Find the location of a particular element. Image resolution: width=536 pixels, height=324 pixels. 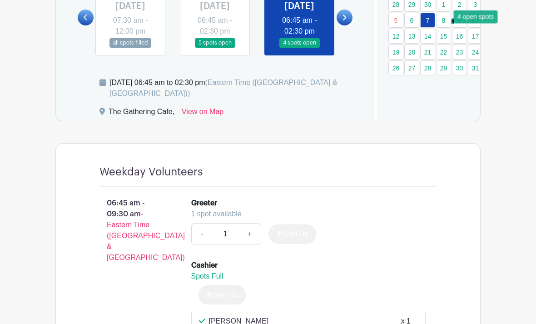

a: 21 is located at coordinates (428, 52).